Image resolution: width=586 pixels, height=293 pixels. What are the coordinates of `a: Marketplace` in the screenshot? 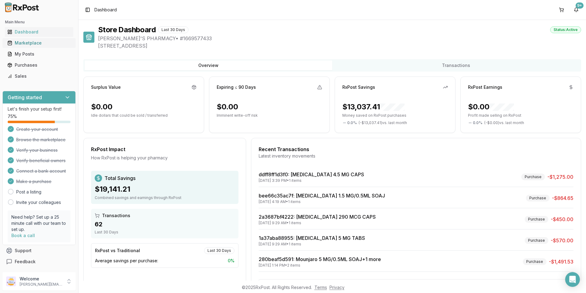 It's located at (39, 43).